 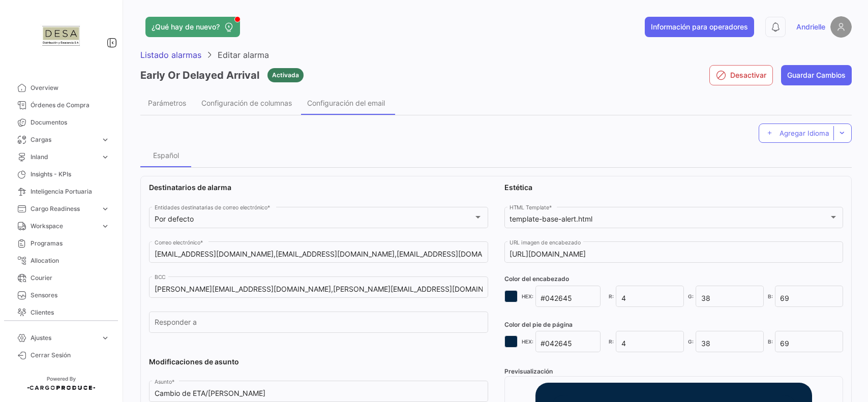 What do you see at coordinates (247, 103) in the screenshot?
I see `span: Configuración de columnas` at bounding box center [247, 103].